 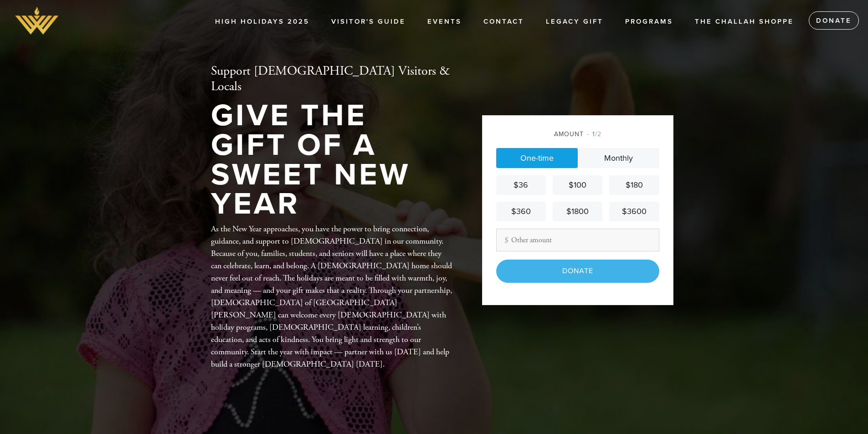 I want to click on div: $36, so click(x=521, y=185).